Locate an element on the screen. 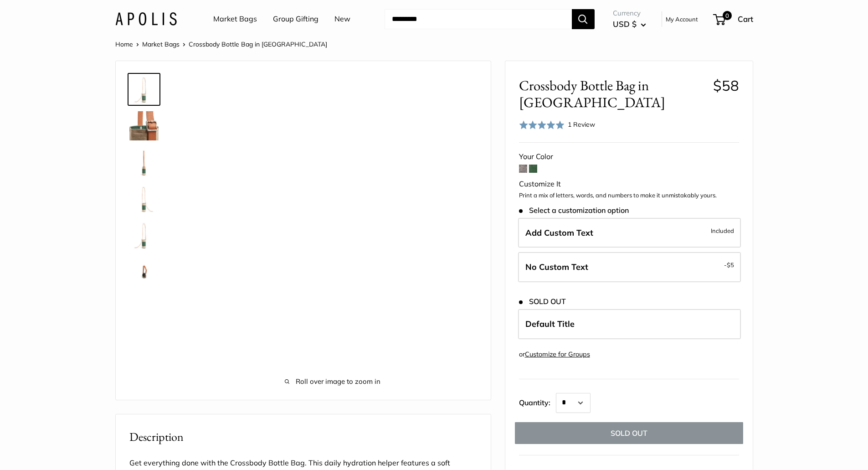 The width and height of the screenshot is (868, 470). span: Add Custom Text is located at coordinates (559, 233).